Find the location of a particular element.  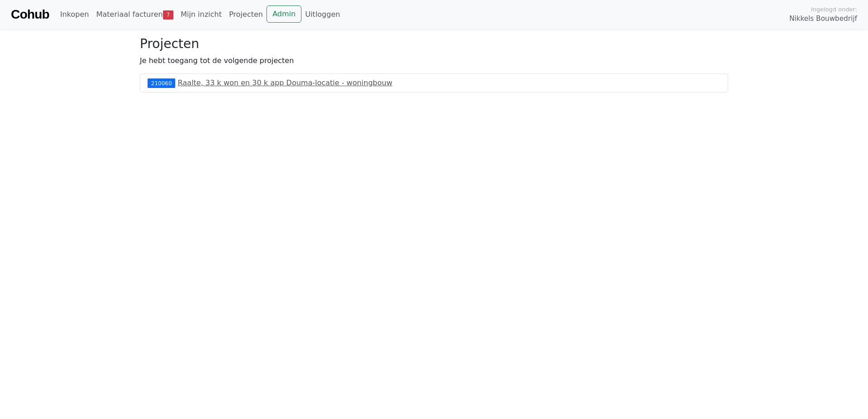

a: Uitloggen is located at coordinates (323, 14).